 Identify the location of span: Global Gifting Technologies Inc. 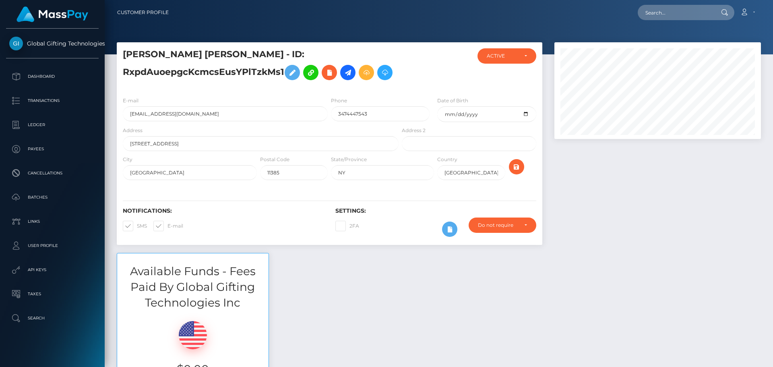
(52, 43).